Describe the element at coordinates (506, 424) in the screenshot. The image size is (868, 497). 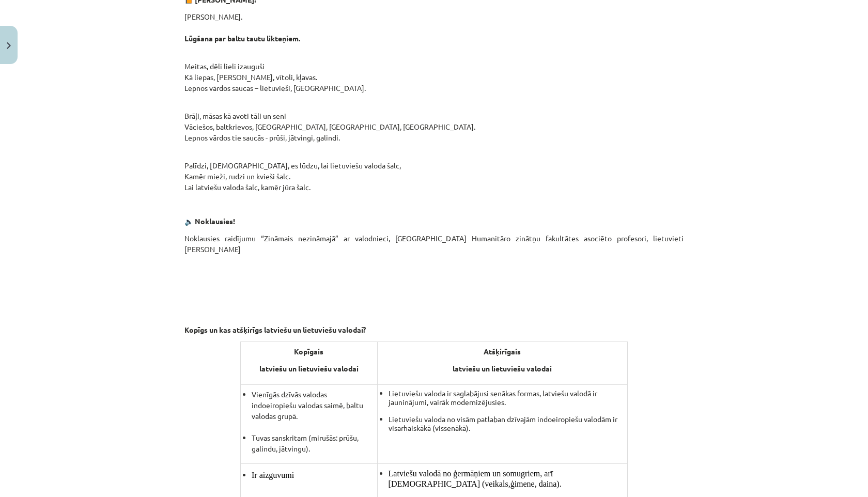
I see `li: Lietuviešu valoda no visām patlaban dzīvajām indoeiropiešu valodām ir visarhaiskākā (vissenākā).` at that location.